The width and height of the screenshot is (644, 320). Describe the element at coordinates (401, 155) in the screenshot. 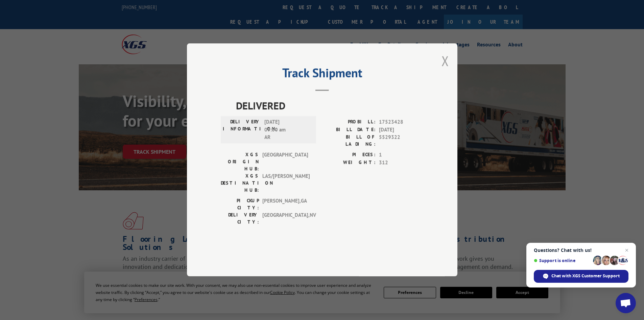

I see `span: 1` at that location.